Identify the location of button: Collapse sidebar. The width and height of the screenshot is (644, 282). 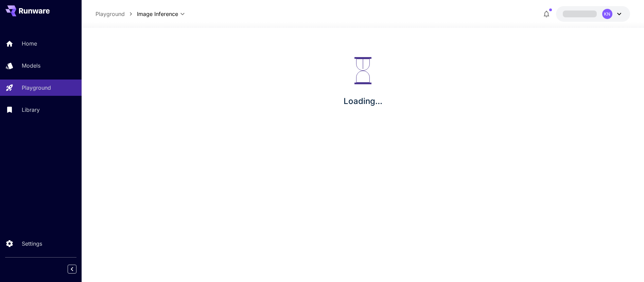
(72, 269).